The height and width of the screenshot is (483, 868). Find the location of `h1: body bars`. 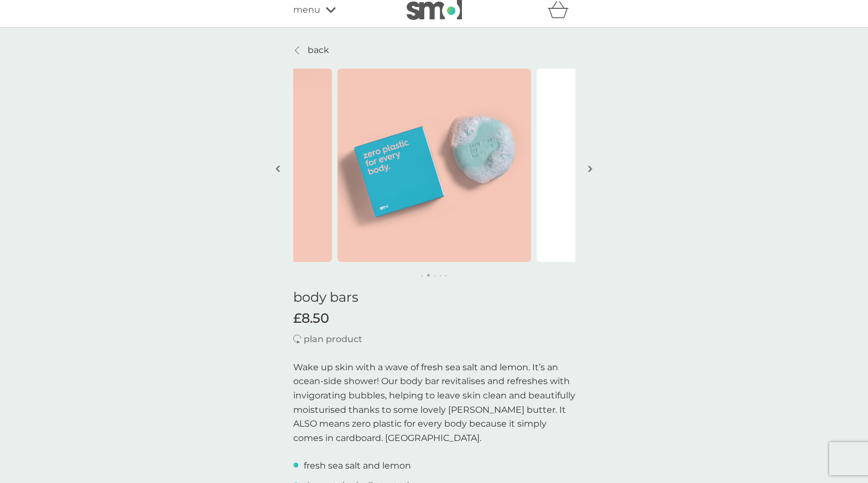

h1: body bars is located at coordinates (434, 298).